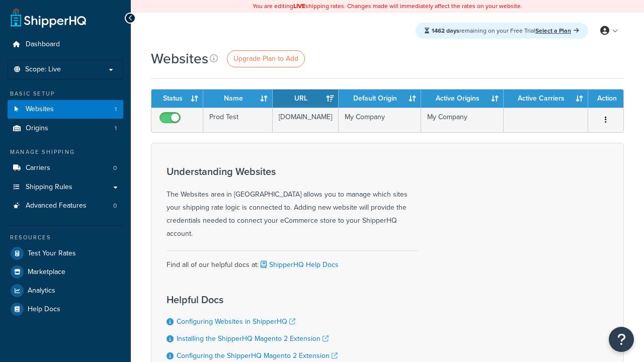 The height and width of the screenshot is (362, 644). What do you see at coordinates (266, 59) in the screenshot?
I see `a: Upgrade Plan to Add` at bounding box center [266, 59].